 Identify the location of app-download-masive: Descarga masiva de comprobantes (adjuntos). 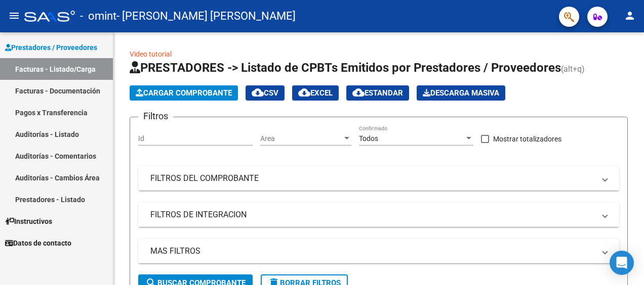
(461, 93).